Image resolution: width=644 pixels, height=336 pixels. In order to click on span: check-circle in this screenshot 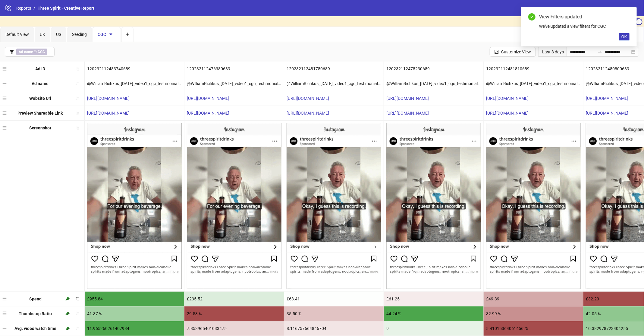, I will do `click(532, 17)`.